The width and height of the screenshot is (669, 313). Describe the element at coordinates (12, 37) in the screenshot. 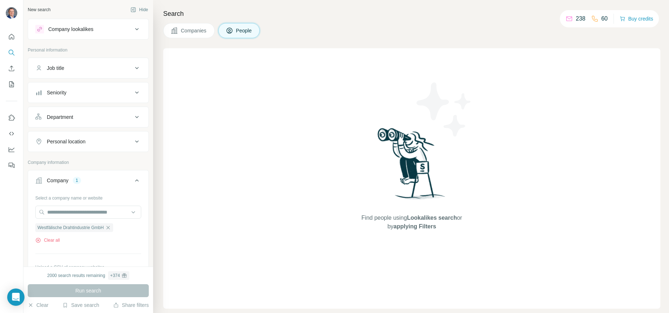

I see `button: Quick start` at that location.